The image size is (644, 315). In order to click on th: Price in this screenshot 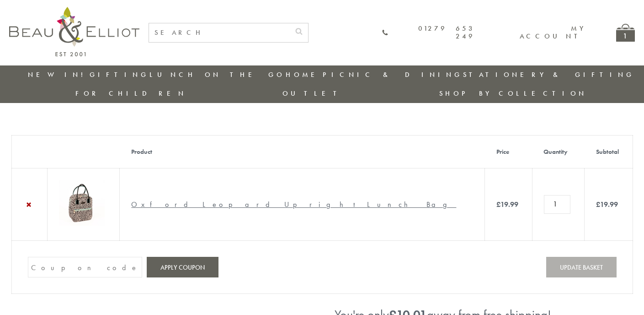, I will do `click(509, 152)`.